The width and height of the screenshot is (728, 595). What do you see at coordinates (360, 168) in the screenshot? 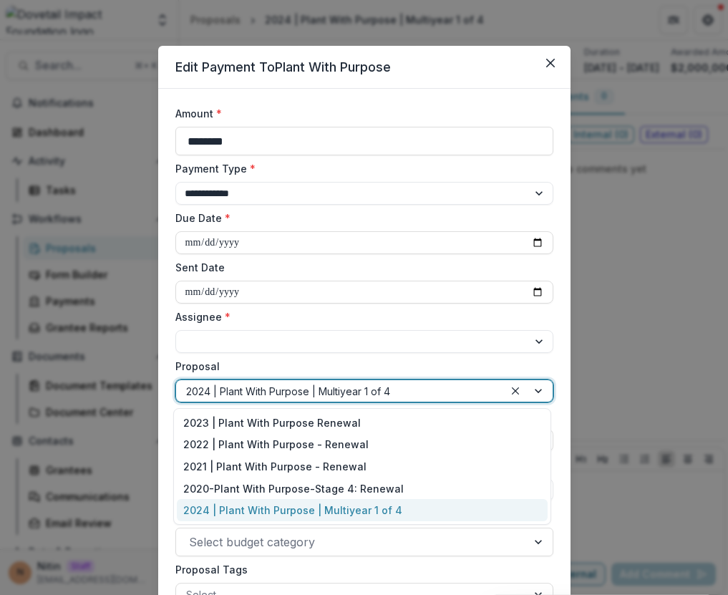
I see `label: Payment Type` at bounding box center [360, 168].